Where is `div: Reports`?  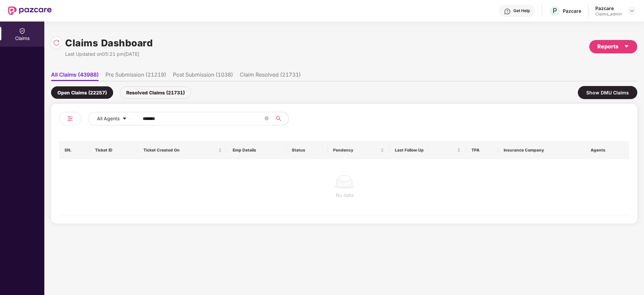 div: Reports is located at coordinates (613, 47).